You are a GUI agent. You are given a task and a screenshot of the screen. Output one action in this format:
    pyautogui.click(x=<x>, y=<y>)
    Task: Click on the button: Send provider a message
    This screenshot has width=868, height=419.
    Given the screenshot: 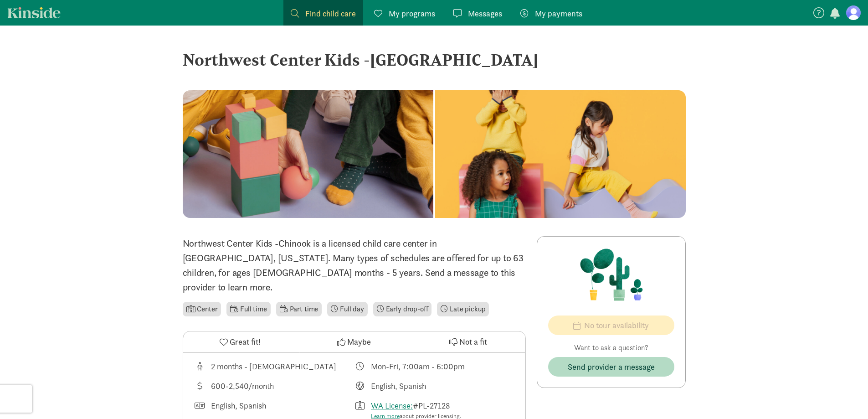 What is the action you would take?
    pyautogui.click(x=611, y=367)
    